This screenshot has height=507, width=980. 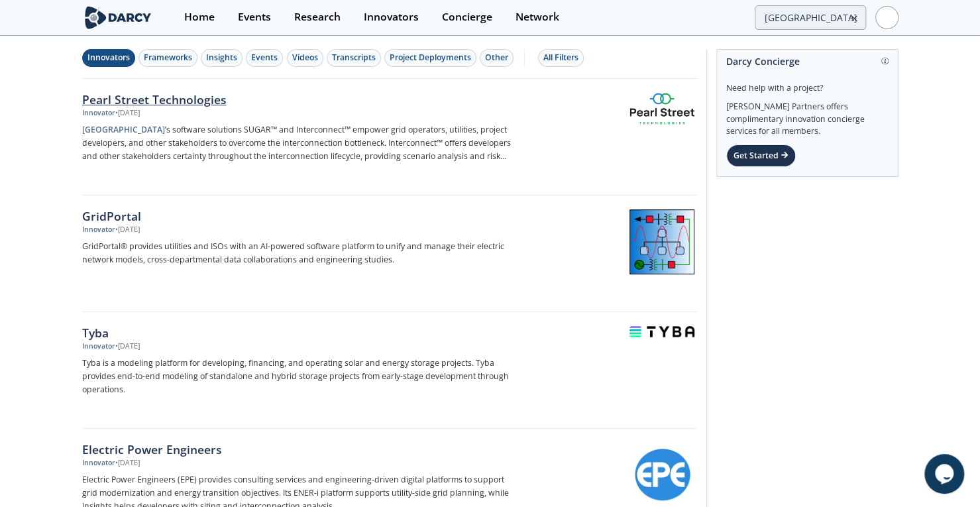 I want to click on button: Videos, so click(x=305, y=57).